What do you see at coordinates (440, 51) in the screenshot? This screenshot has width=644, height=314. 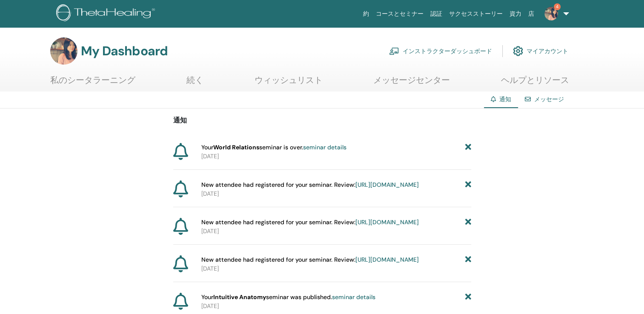 I see `a: インストラクターダッシュボード` at bounding box center [440, 51].